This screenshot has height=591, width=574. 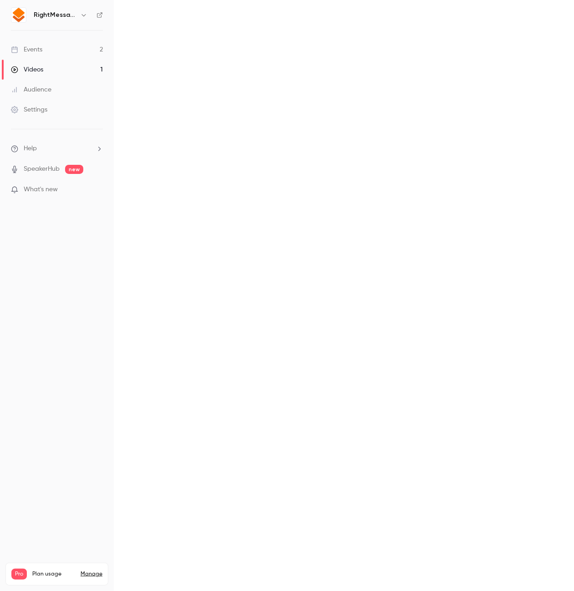 I want to click on span: new, so click(x=74, y=169).